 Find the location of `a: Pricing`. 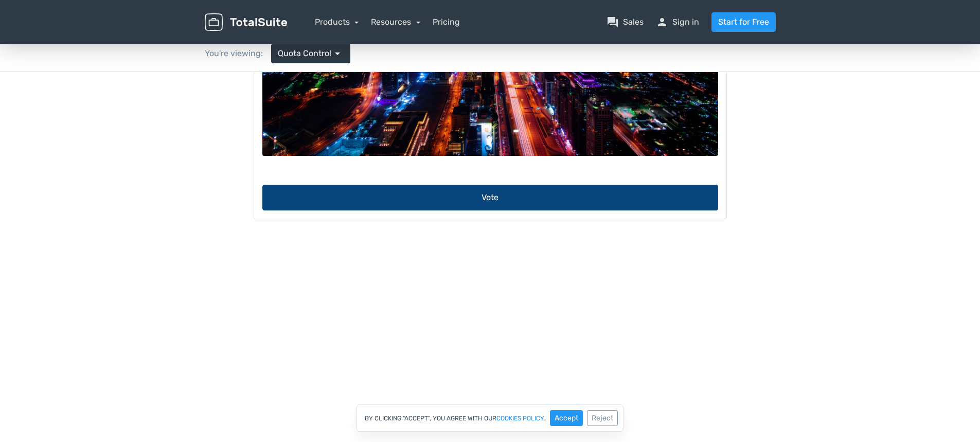

a: Pricing is located at coordinates (446, 22).